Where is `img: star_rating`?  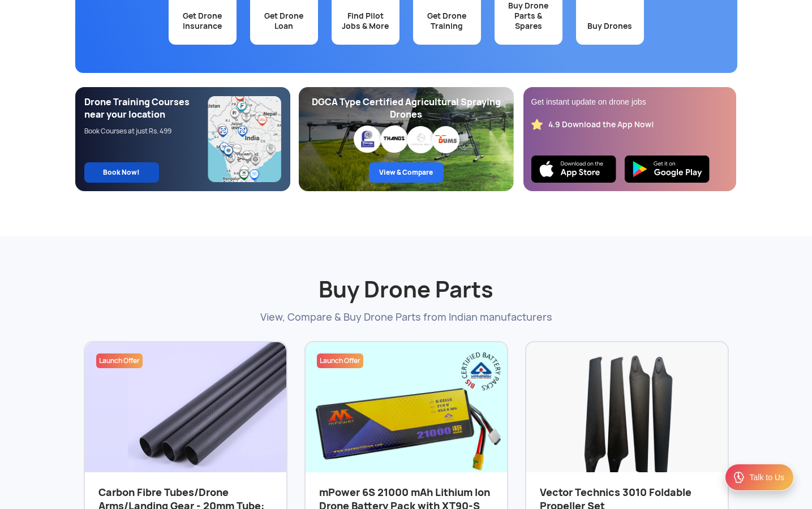 img: star_rating is located at coordinates (537, 124).